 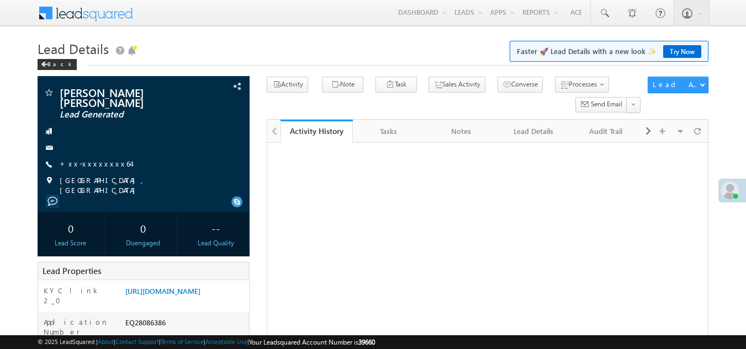 I want to click on a: About, so click(x=105, y=342).